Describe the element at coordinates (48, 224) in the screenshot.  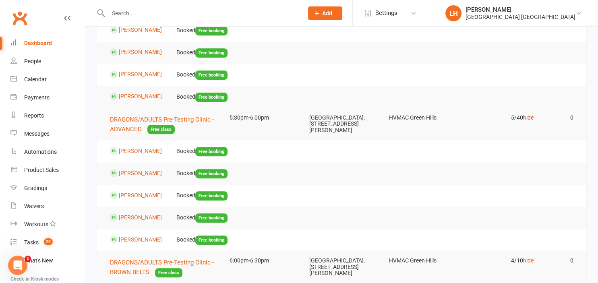
I see `a: Workouts` at that location.